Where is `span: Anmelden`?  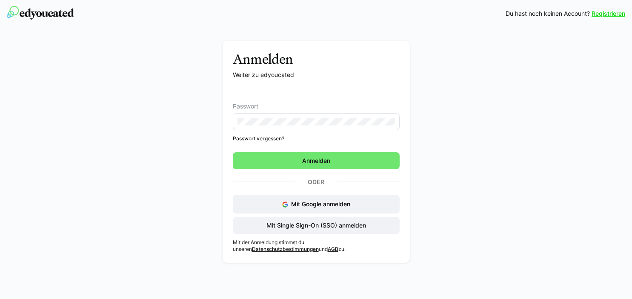 span: Anmelden is located at coordinates (316, 161).